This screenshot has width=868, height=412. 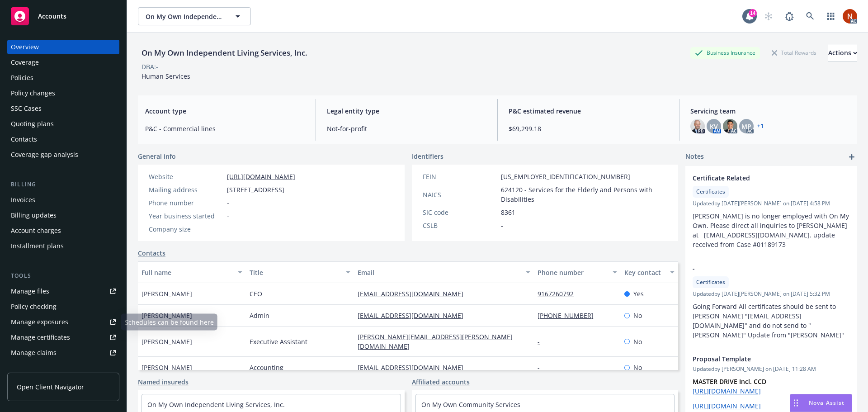 What do you see at coordinates (30, 292) in the screenshot?
I see `div: Manage files` at bounding box center [30, 292].